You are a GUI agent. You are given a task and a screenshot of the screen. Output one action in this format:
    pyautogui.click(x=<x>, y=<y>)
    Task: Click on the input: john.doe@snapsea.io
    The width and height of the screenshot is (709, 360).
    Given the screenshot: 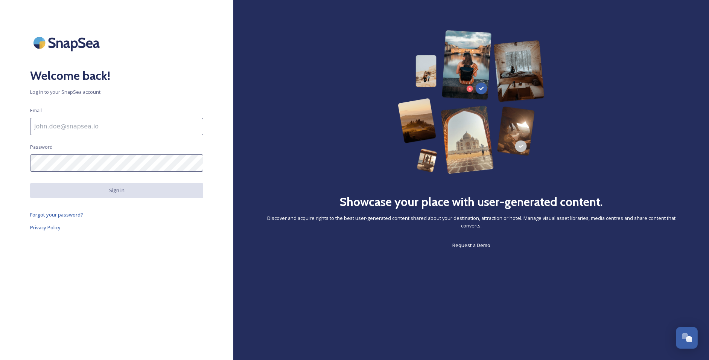 What is the action you would take?
    pyautogui.click(x=117, y=126)
    